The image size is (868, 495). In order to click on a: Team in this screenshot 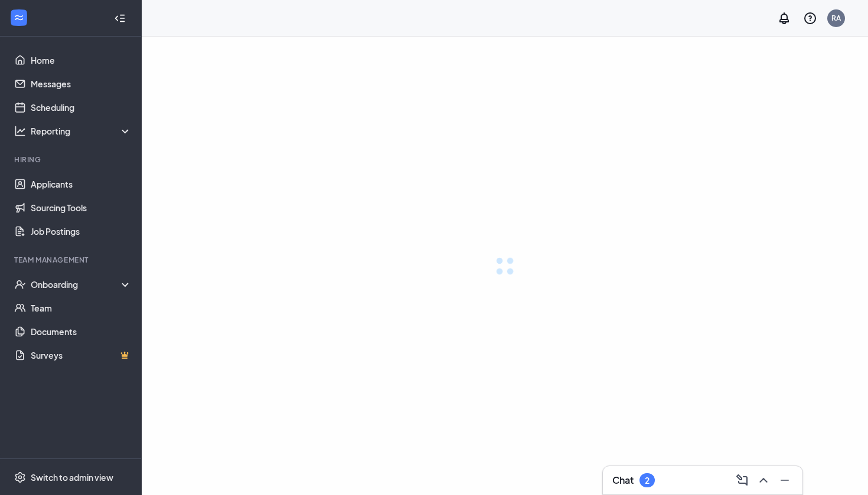, I will do `click(81, 308)`.